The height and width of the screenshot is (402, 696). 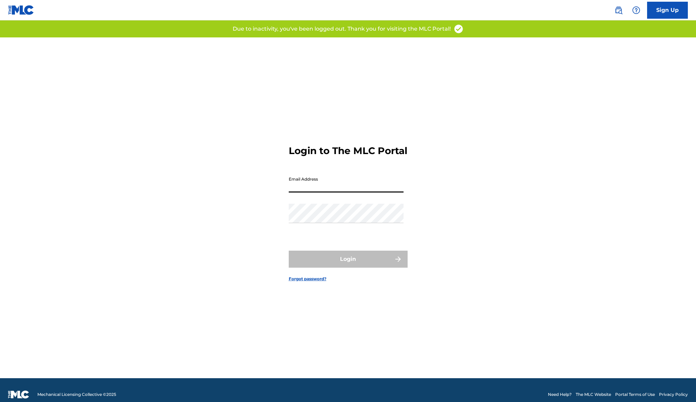 I want to click on p: Due to inactivity, you've been logged out. Thank you for visiting the MLC Portal!, so click(x=342, y=29).